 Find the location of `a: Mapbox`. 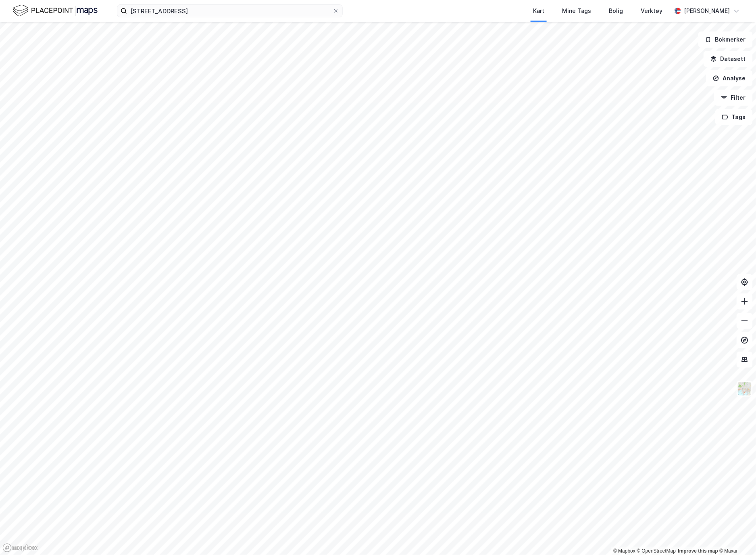

a: Mapbox is located at coordinates (624, 551).